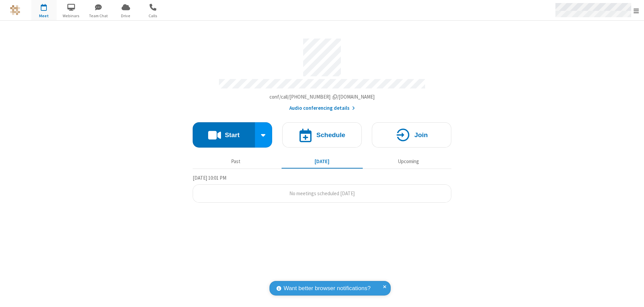  Describe the element at coordinates (322, 97) in the screenshot. I see `button: Copy my meeting room linkCopy my meeting room link` at that location.